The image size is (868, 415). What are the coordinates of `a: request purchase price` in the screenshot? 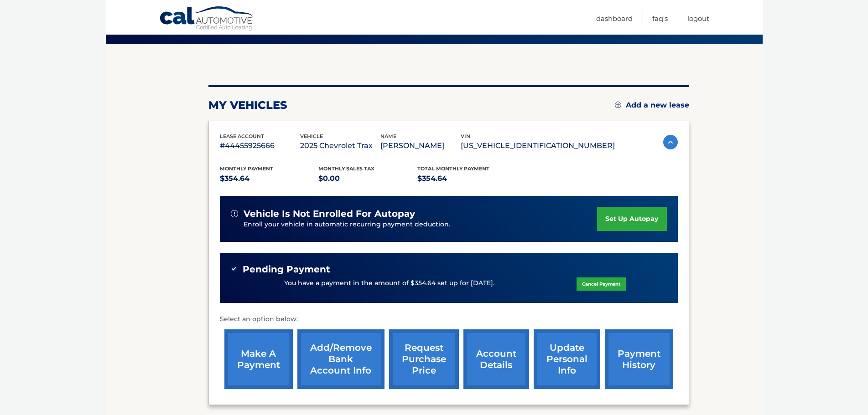 It's located at (424, 359).